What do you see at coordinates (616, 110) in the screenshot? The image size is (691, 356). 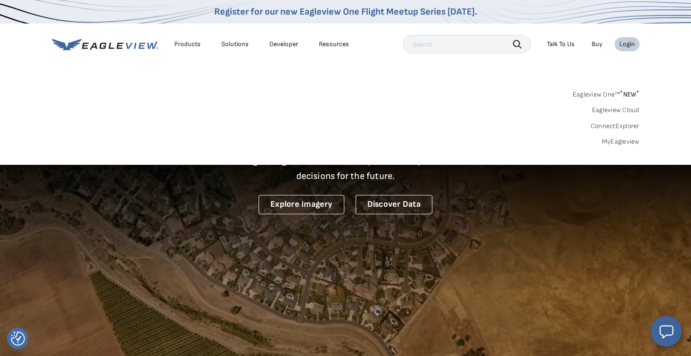 I see `a: Eagleview Cloud` at bounding box center [616, 110].